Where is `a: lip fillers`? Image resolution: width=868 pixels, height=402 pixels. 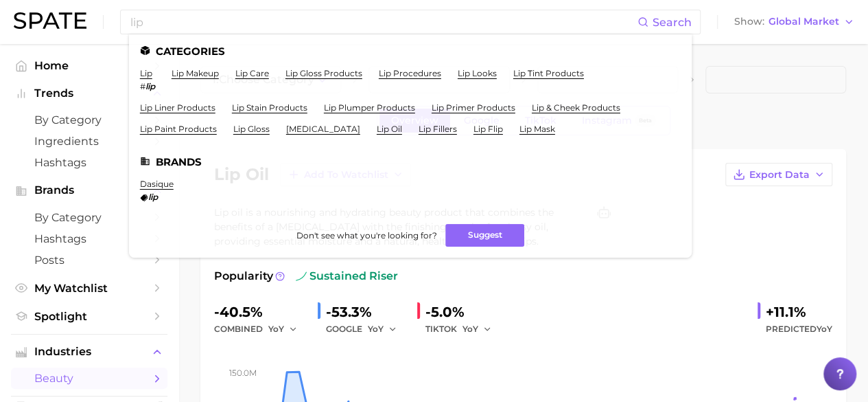
a: lip fillers is located at coordinates (438, 128).